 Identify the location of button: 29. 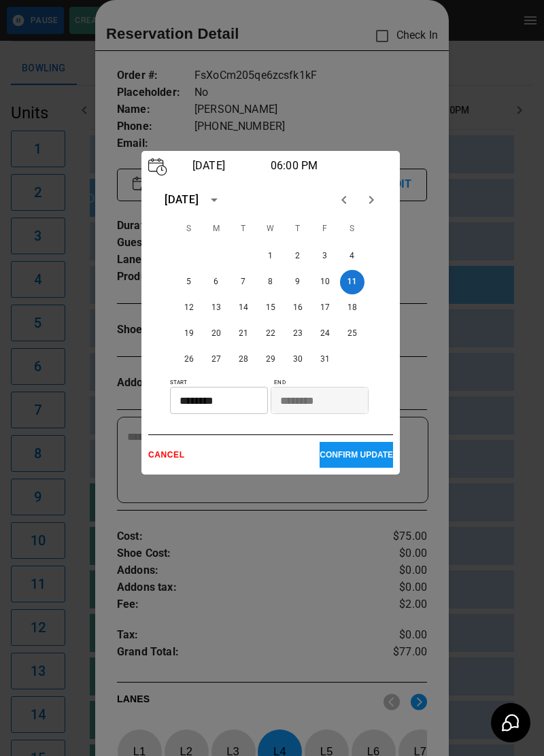
(271, 359).